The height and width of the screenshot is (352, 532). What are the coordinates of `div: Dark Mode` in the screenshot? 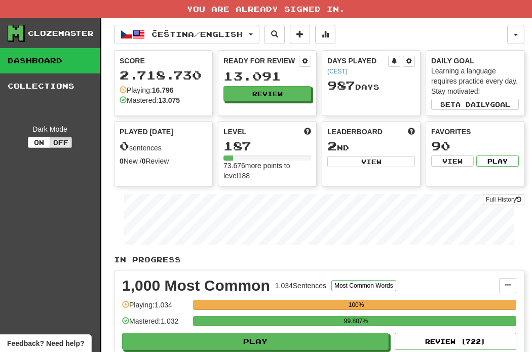 It's located at (50, 129).